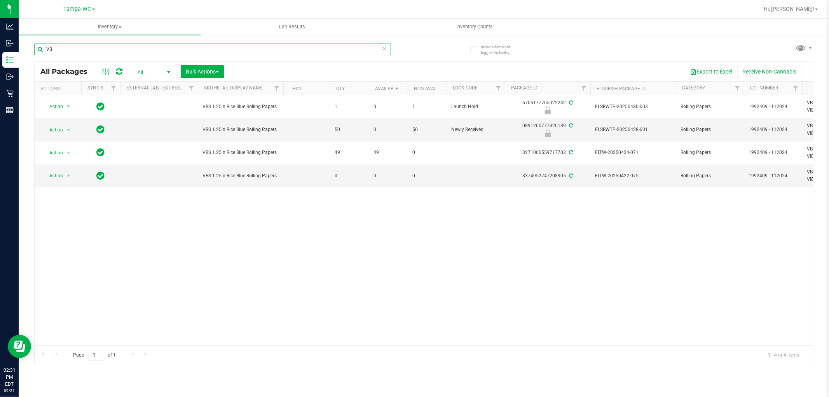 This screenshot has width=829, height=397. I want to click on button: Bulk Actions, so click(202, 72).